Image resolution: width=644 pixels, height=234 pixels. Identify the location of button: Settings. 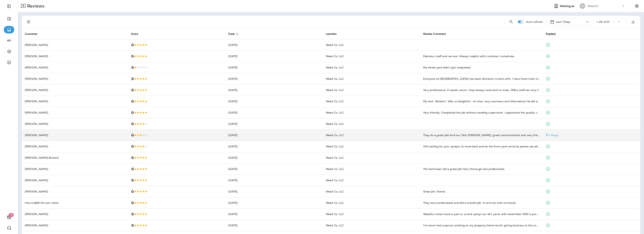
(637, 6).